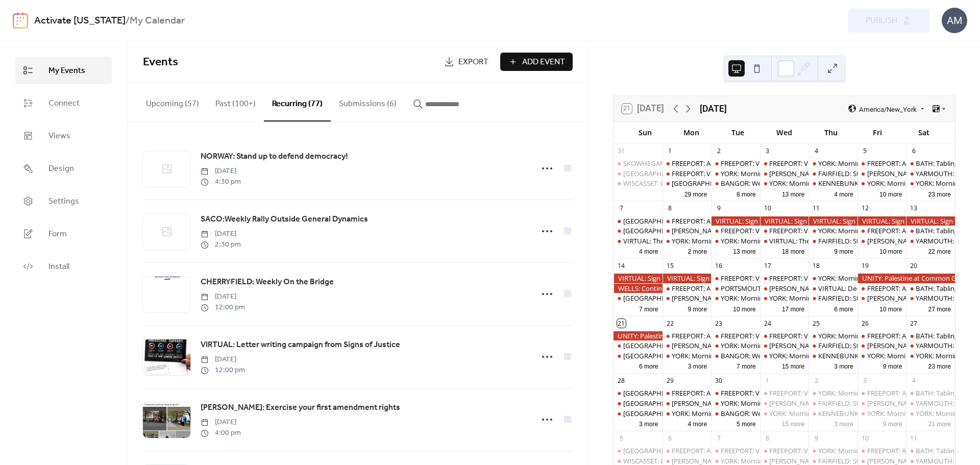 This screenshot has height=465, width=980. What do you see at coordinates (794, 193) in the screenshot?
I see `button: 13 more` at bounding box center [794, 193].